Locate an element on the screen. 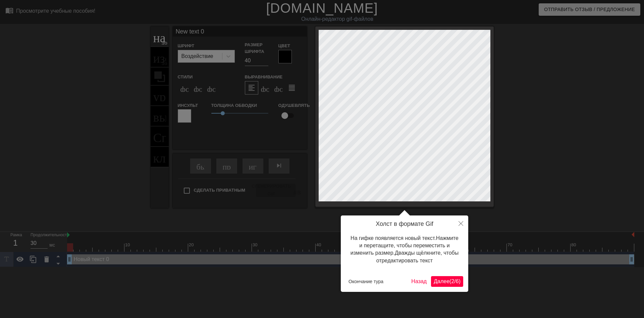  ya-tr-span: Далее is located at coordinates (442, 281).